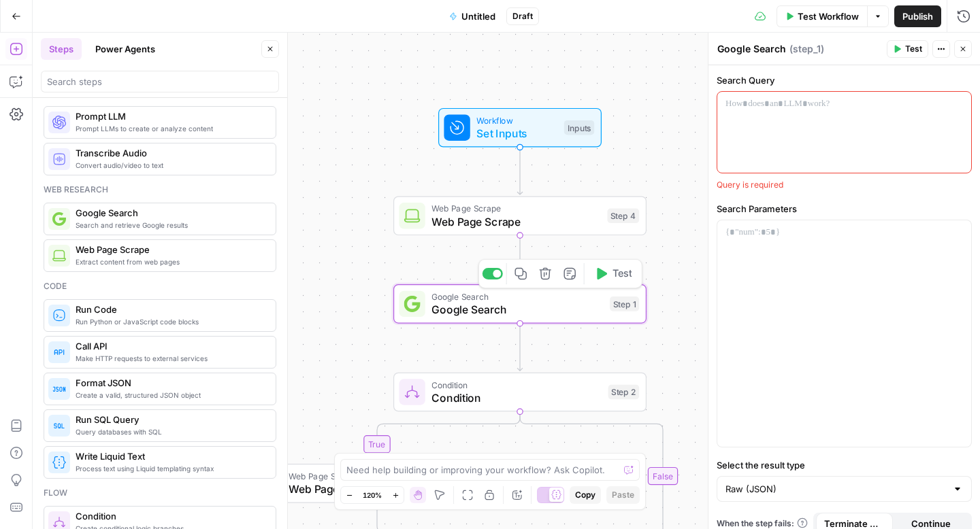 The height and width of the screenshot is (529, 980). Describe the element at coordinates (843, 185) in the screenshot. I see `div: Query is required` at that location.